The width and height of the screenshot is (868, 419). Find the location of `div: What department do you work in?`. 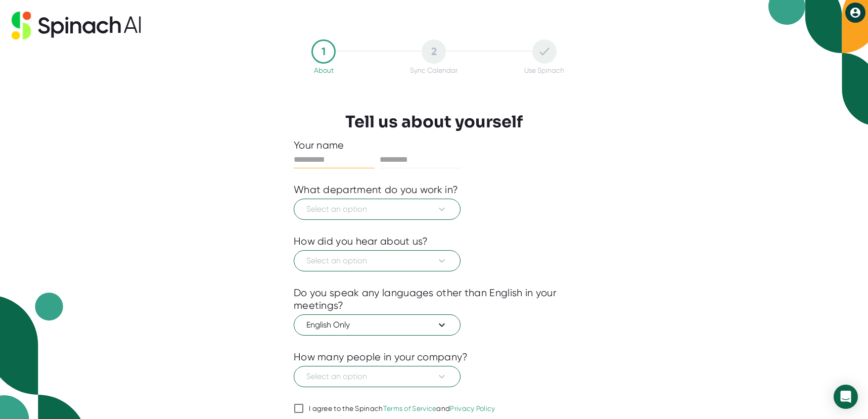

div: What department do you work in? is located at coordinates (376, 190).